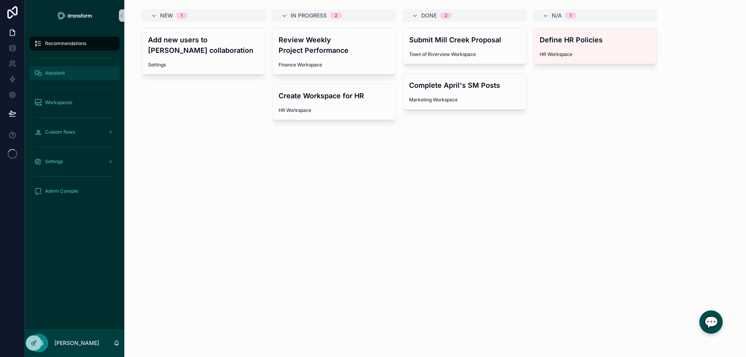  Describe the element at coordinates (61, 191) in the screenshot. I see `span: Admin Console` at that location.